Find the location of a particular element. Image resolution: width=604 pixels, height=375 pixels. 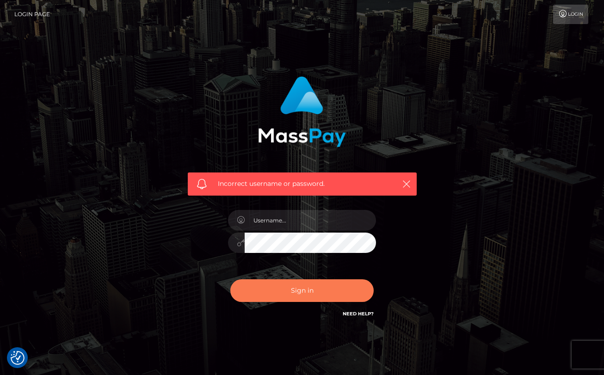

input: Username... is located at coordinates (310, 220).